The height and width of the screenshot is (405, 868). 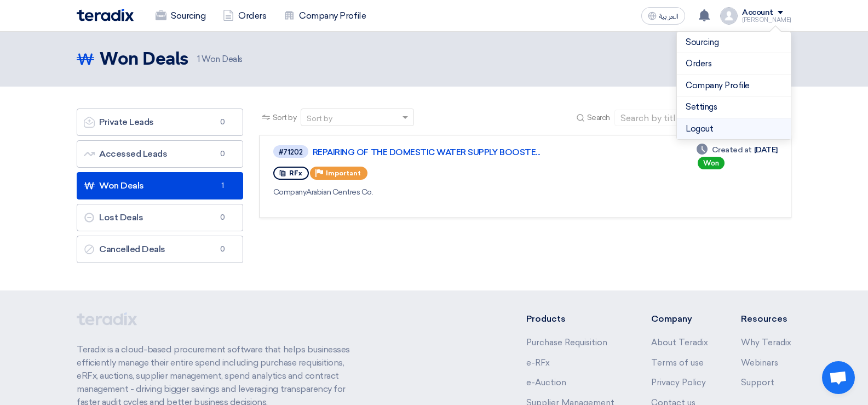 I want to click on h2: Won Deals, so click(x=144, y=60).